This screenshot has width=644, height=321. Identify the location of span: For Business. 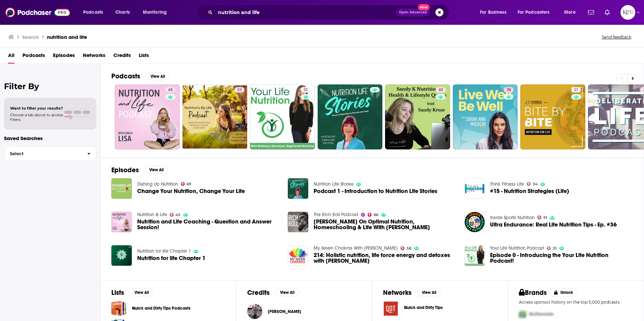
(493, 12).